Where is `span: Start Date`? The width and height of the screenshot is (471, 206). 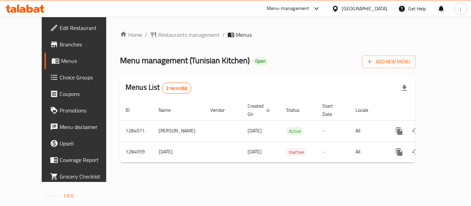
span: Start Date is located at coordinates (332, 110).